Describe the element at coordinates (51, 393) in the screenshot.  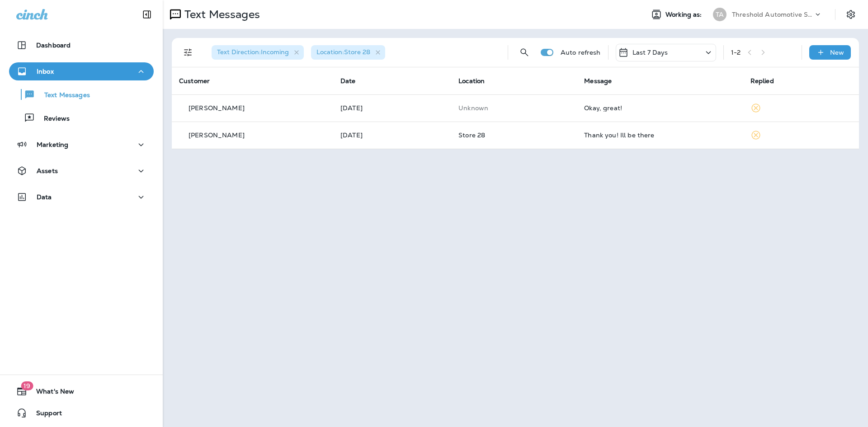
I see `span: What's New` at that location.